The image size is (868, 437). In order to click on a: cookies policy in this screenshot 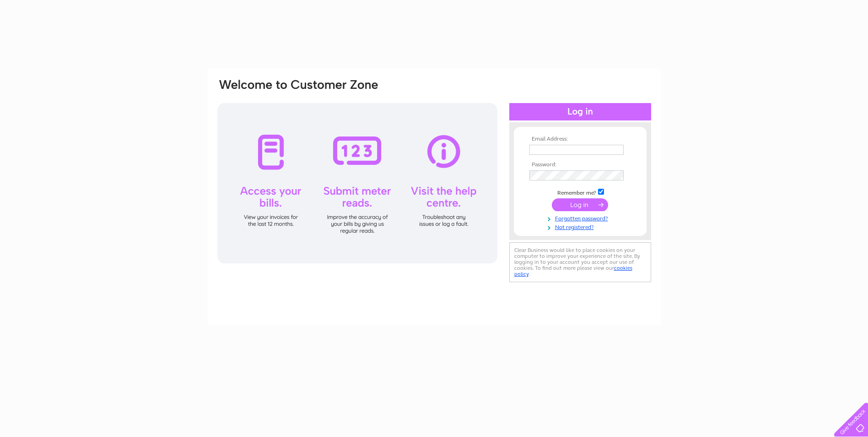, I will do `click(573, 270)`.